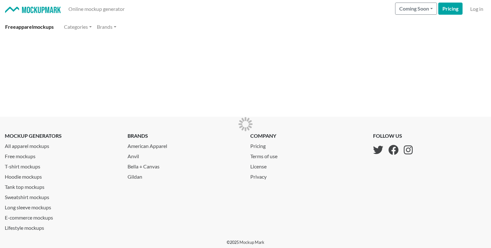  What do you see at coordinates (266, 176) in the screenshot?
I see `a: Privacy` at bounding box center [266, 176].